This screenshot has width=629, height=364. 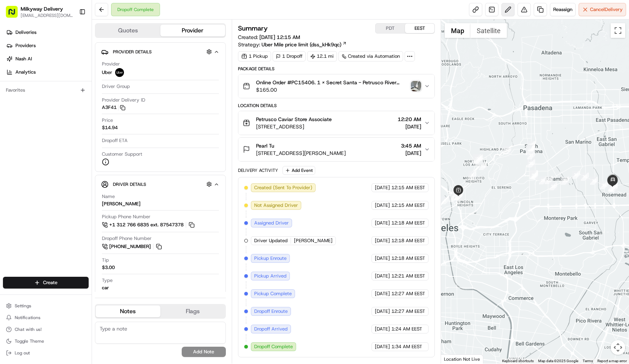 What do you see at coordinates (111, 64) in the screenshot?
I see `span: Provider` at bounding box center [111, 64].